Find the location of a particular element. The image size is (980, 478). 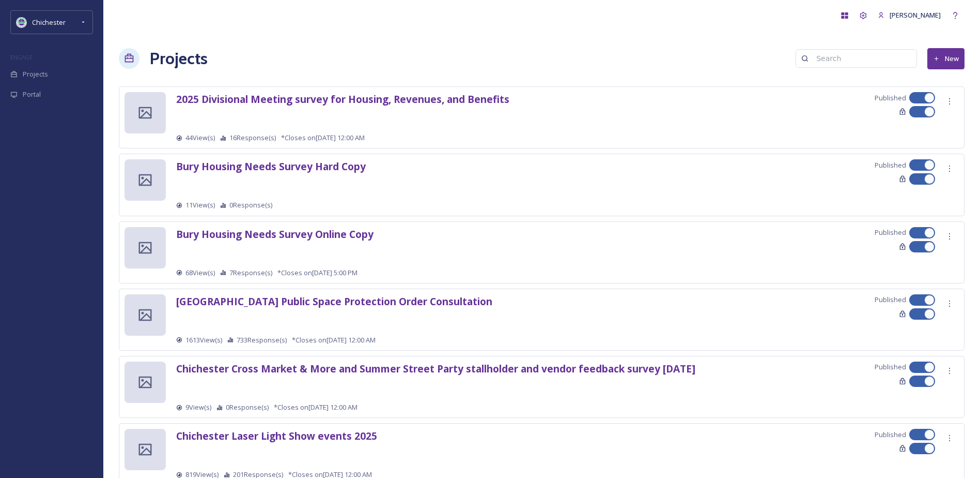

span: 1613 View(s) is located at coordinates (203, 340).